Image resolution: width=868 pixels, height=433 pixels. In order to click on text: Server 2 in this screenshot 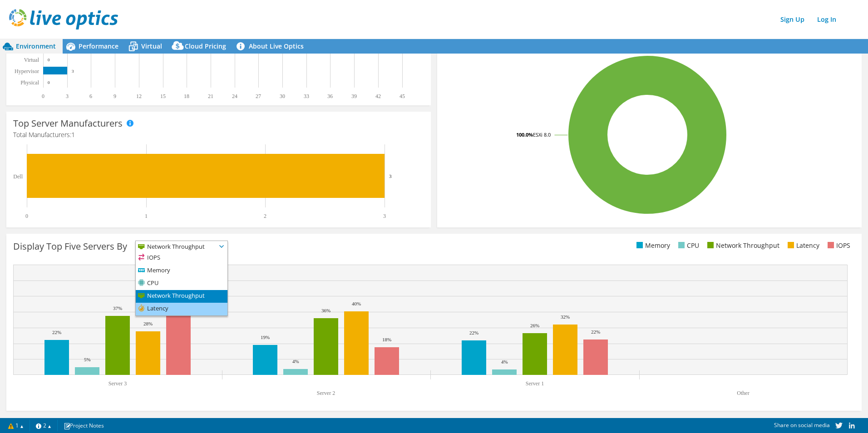, I will do `click(326, 393)`.